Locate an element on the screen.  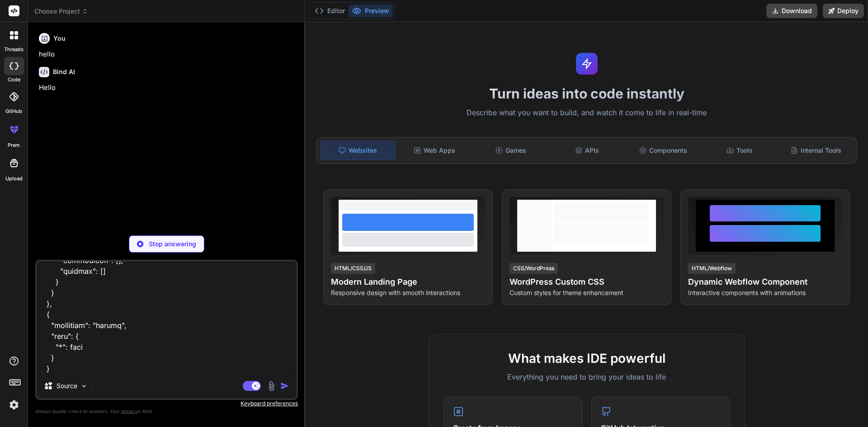
p: Describe what you want to build, and watch it come to life in real-time is located at coordinates (586, 113).